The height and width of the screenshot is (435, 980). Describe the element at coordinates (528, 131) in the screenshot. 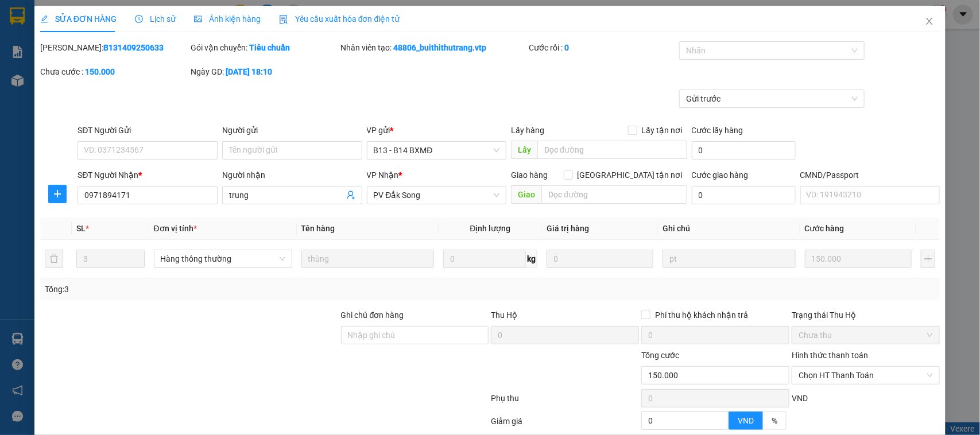

I see `span: Lấy hàng` at that location.